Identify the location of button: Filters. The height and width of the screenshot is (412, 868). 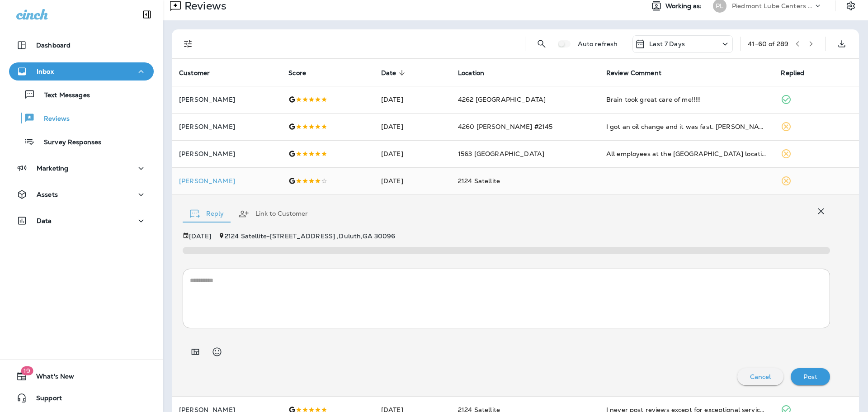
(188, 44).